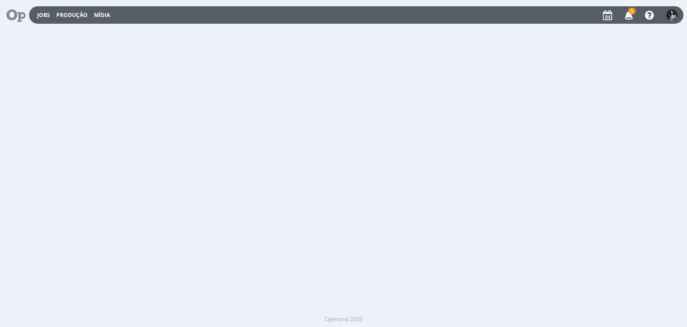 The width and height of the screenshot is (687, 327). I want to click on a: Mídia, so click(102, 15).